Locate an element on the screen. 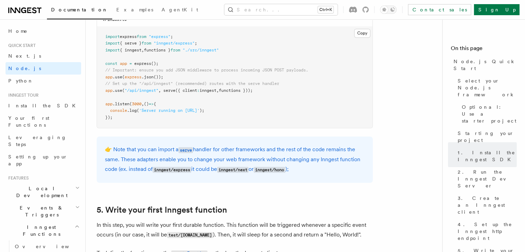  a: 4. Set up the Inngest http endpoint is located at coordinates (486, 231).